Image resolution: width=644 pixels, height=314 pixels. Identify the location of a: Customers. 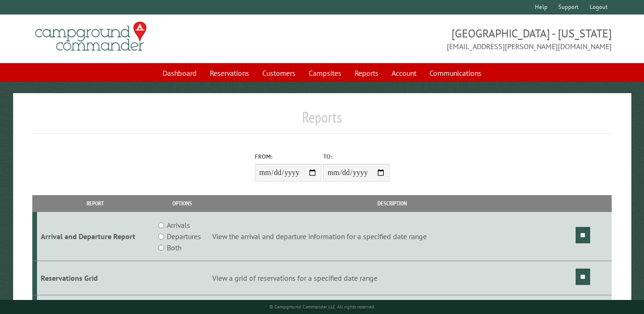
(279, 73).